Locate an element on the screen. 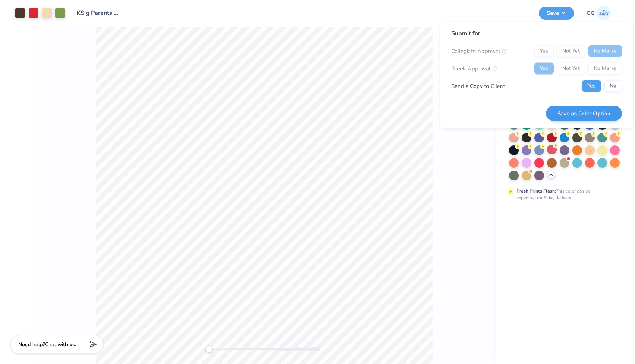 This screenshot has height=364, width=635. button: No is located at coordinates (613, 86).